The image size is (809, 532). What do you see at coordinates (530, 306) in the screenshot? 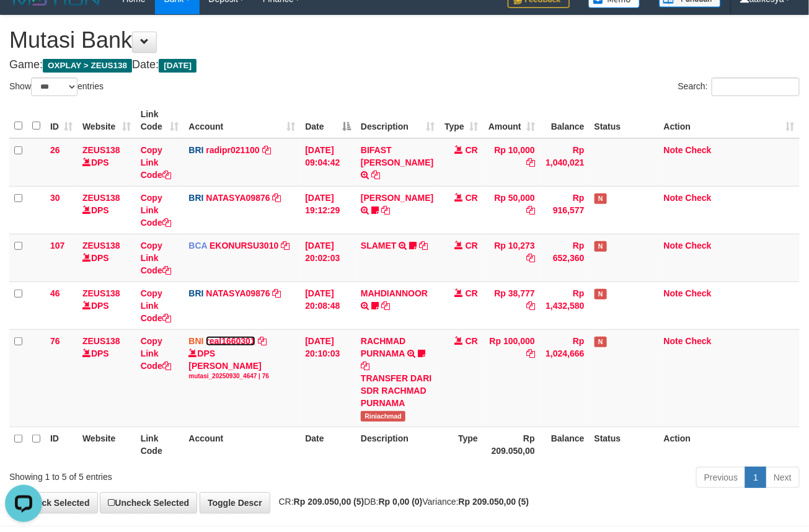
I see `a: Copy Rp 38,777 to clipboard` at bounding box center [530, 306].